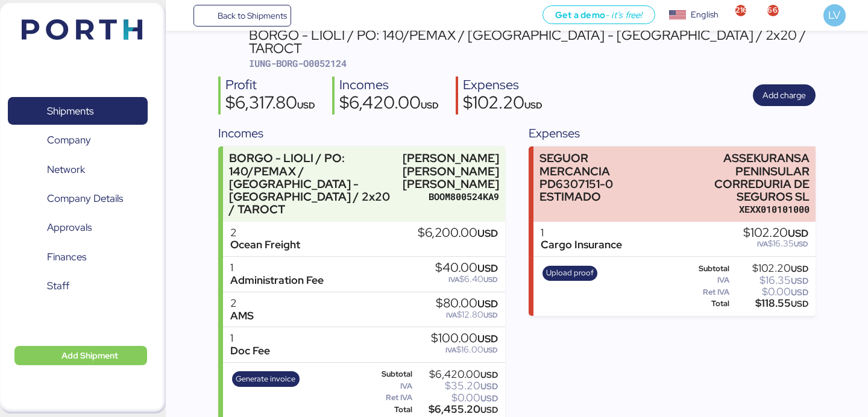 The height and width of the screenshot is (417, 868). What do you see at coordinates (65, 169) in the screenshot?
I see `span: Network` at bounding box center [65, 169].